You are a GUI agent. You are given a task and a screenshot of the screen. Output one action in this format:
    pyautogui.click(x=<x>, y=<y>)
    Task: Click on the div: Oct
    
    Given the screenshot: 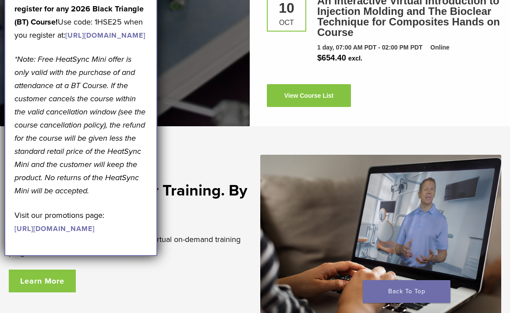 What is the action you would take?
    pyautogui.click(x=286, y=23)
    